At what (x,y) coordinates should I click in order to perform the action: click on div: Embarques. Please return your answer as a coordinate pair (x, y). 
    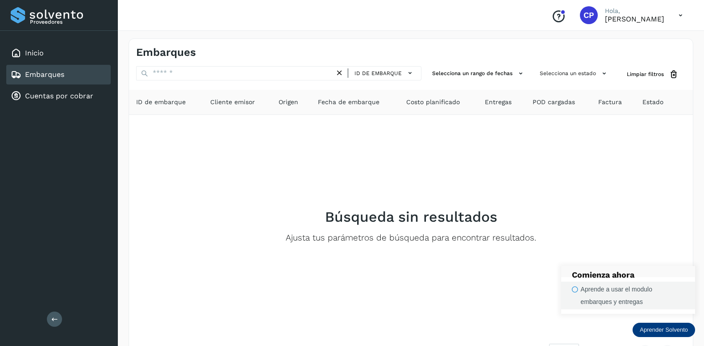
    Looking at the image, I should click on (59, 75).